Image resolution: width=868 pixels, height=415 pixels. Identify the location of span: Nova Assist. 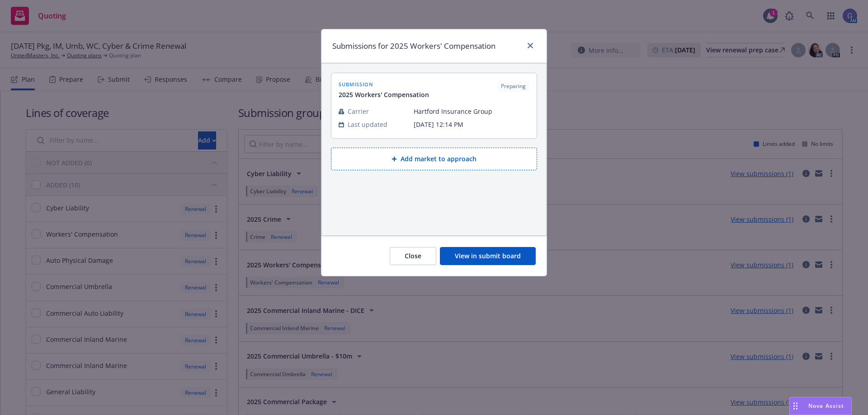
(826, 406).